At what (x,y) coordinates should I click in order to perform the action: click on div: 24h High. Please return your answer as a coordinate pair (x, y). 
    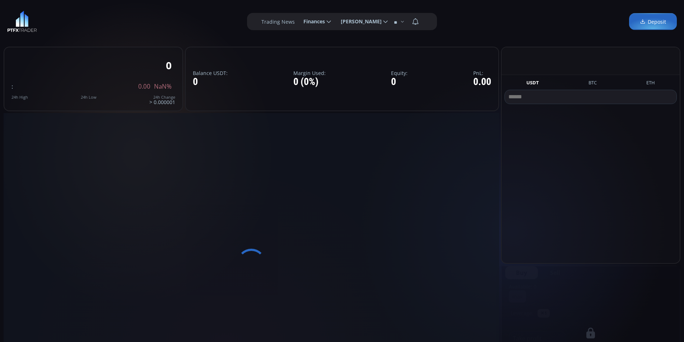
    Looking at the image, I should click on (20, 97).